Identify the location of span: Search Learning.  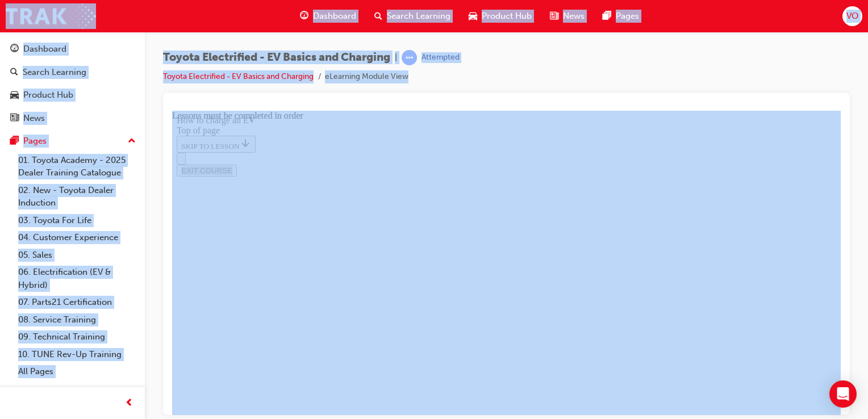
(418, 16).